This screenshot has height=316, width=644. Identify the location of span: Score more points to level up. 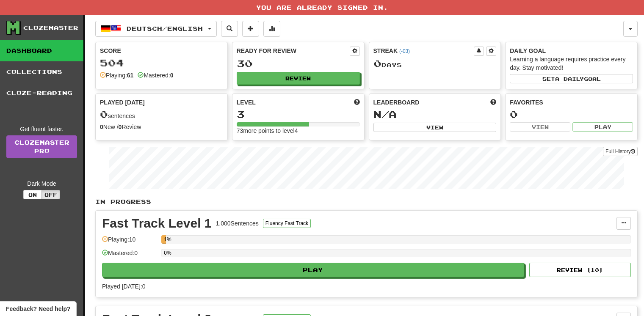
(357, 103).